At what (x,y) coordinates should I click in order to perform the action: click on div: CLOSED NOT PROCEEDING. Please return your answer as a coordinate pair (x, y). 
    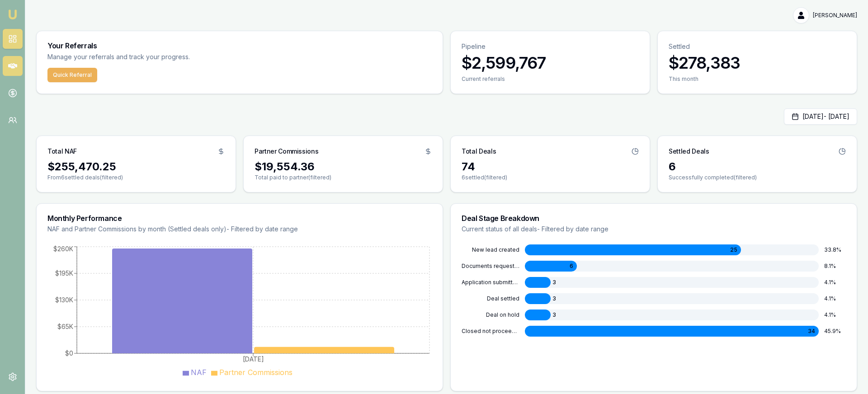
    Looking at the image, I should click on (491, 331).